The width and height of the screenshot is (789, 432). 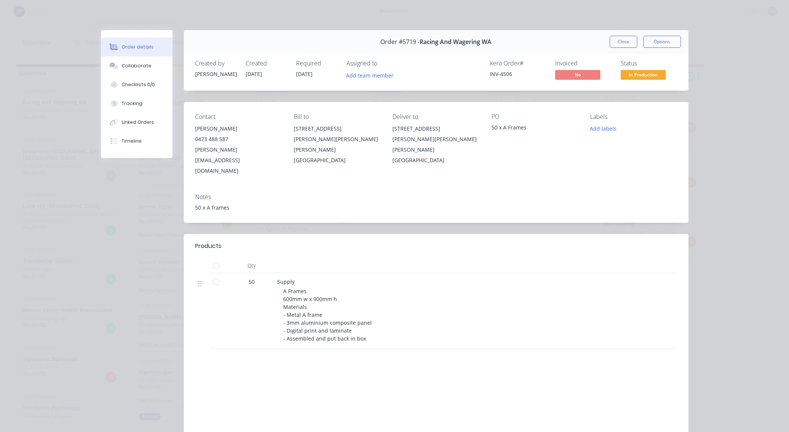 I want to click on div: Tracking, so click(x=132, y=104).